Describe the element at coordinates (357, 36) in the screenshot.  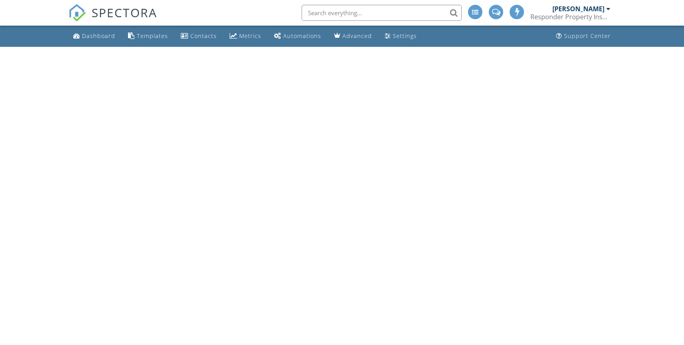
I see `div: Advanced` at that location.